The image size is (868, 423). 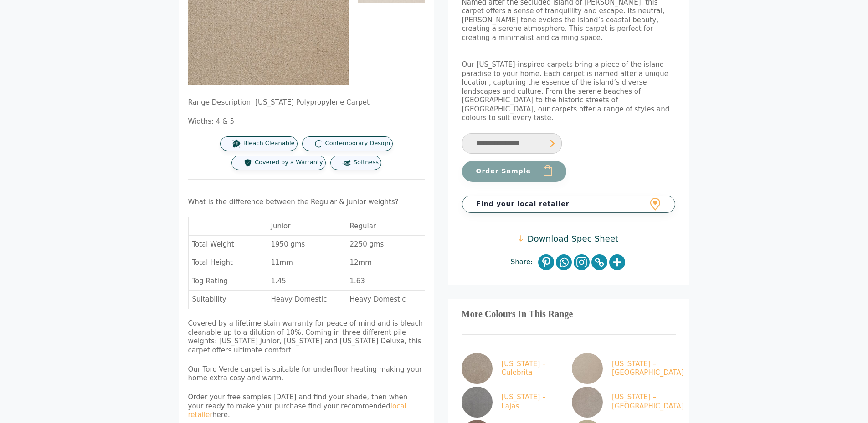 What do you see at coordinates (228, 300) in the screenshot?
I see `td: Suitability` at bounding box center [228, 300].